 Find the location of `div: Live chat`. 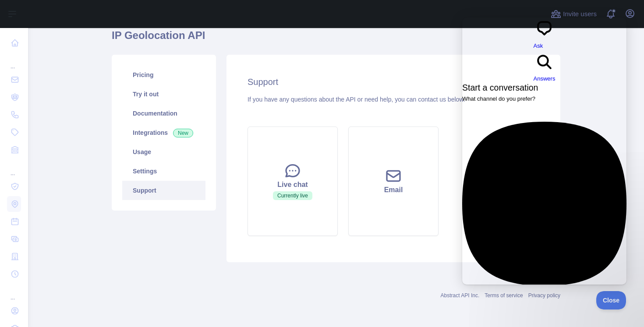

div: Live chat is located at coordinates (293, 185).